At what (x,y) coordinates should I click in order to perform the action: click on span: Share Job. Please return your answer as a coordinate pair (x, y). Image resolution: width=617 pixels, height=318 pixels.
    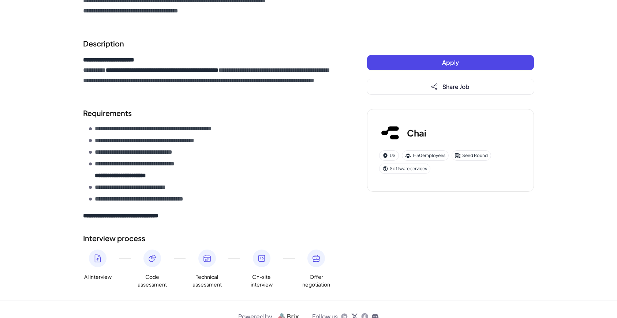
    Looking at the image, I should click on (456, 86).